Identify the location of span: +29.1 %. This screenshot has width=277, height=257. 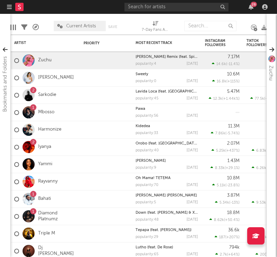
(232, 168).